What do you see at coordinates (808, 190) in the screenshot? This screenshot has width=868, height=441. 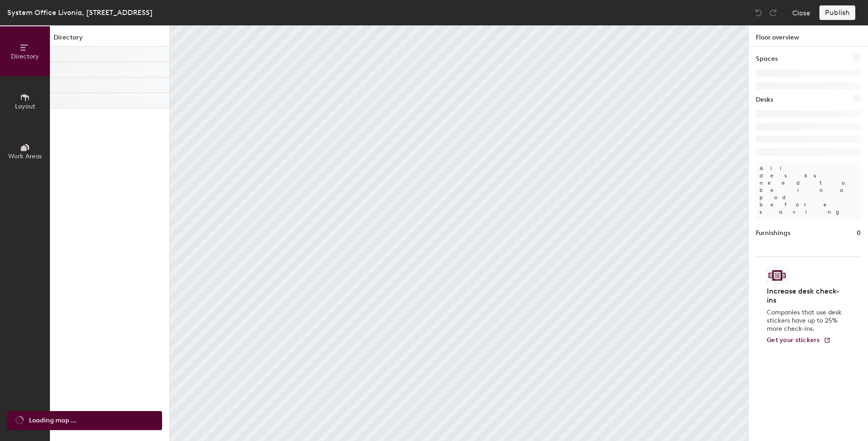 I see `p: All desks need to be in a pod before saving` at bounding box center [808, 190].